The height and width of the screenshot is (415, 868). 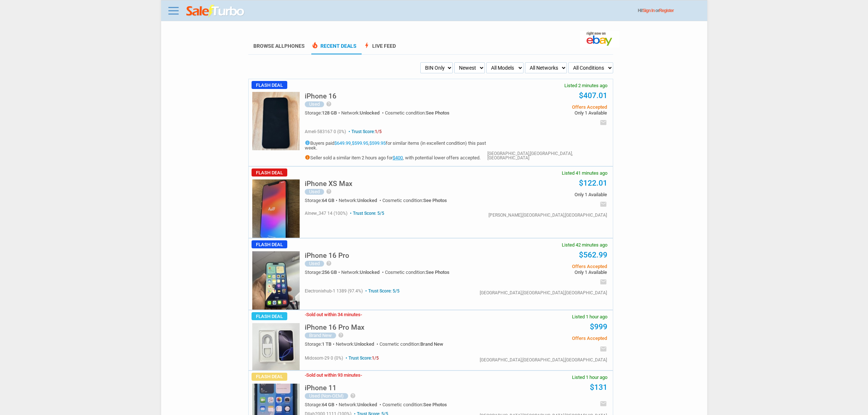 What do you see at coordinates (330, 113) in the screenshot?
I see `span: 128 GB` at bounding box center [330, 113].